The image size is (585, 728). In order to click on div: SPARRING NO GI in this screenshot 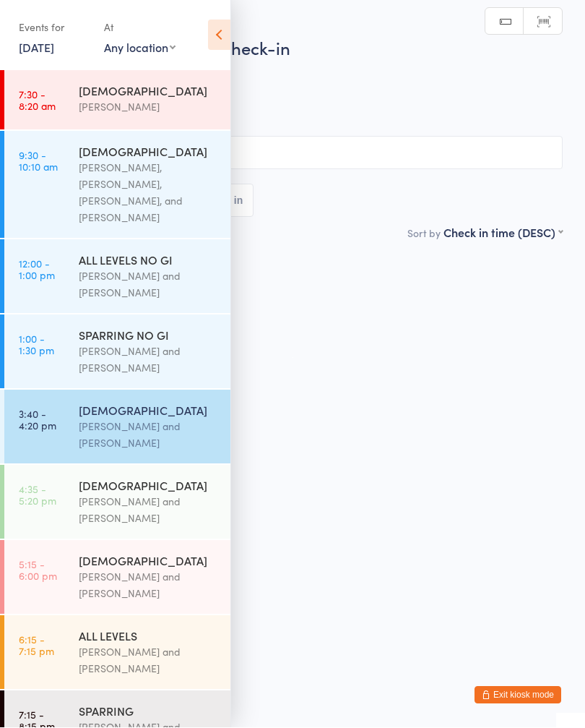, I will do `click(148, 335)`.